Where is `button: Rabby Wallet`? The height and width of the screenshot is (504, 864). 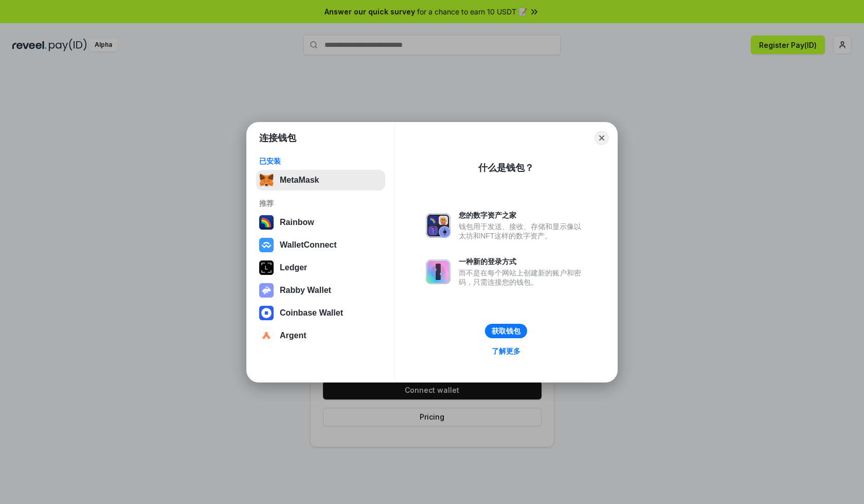 button: Rabby Wallet is located at coordinates (321, 290).